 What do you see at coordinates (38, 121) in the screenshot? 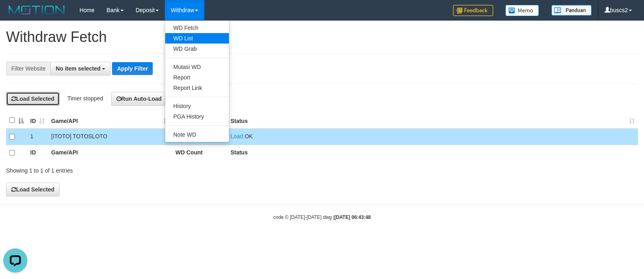
I see `th: ID: activate to sort column ascending` at bounding box center [38, 121].